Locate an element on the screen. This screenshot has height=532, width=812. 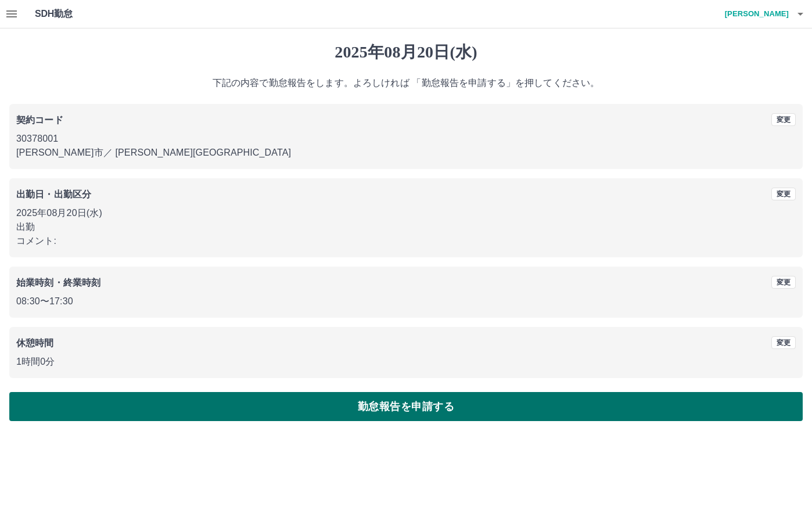
p: 出勤 is located at coordinates (406, 227).